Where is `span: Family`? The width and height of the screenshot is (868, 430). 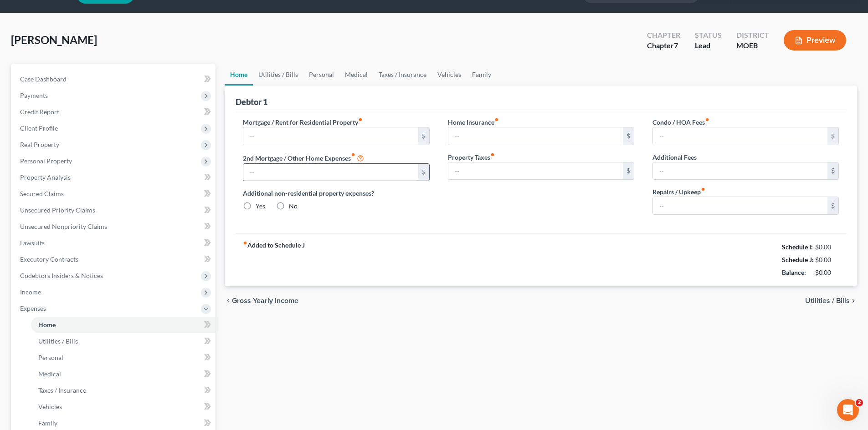 span: Family is located at coordinates (48, 423).